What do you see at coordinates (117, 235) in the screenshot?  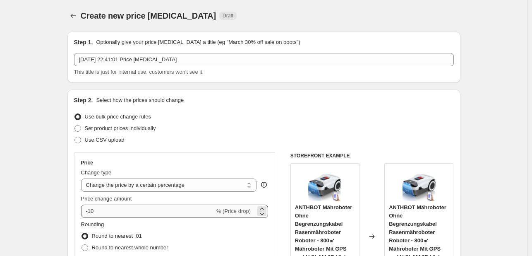 I see `span: Round to nearest .01` at bounding box center [117, 235].